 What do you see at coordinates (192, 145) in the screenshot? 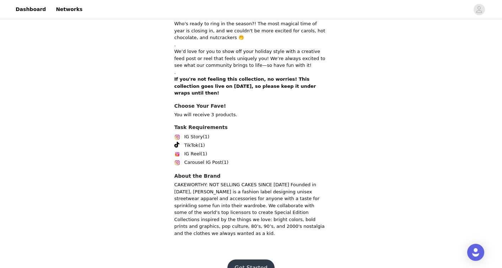
I see `span: TikTok` at bounding box center [192, 145].